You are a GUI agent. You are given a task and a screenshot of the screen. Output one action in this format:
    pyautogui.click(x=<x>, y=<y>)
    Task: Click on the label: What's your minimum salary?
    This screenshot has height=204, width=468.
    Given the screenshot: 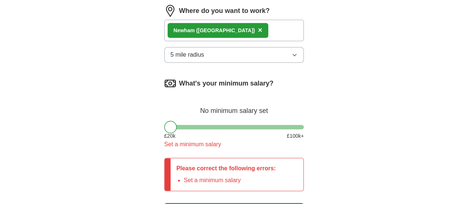 What is the action you would take?
    pyautogui.click(x=226, y=83)
    